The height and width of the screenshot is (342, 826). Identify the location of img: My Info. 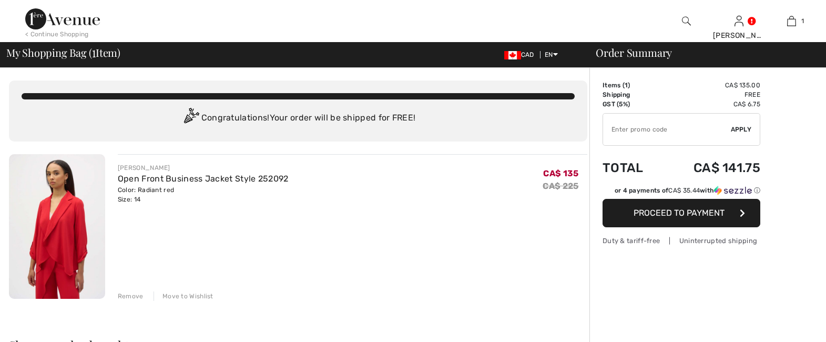
(738, 21).